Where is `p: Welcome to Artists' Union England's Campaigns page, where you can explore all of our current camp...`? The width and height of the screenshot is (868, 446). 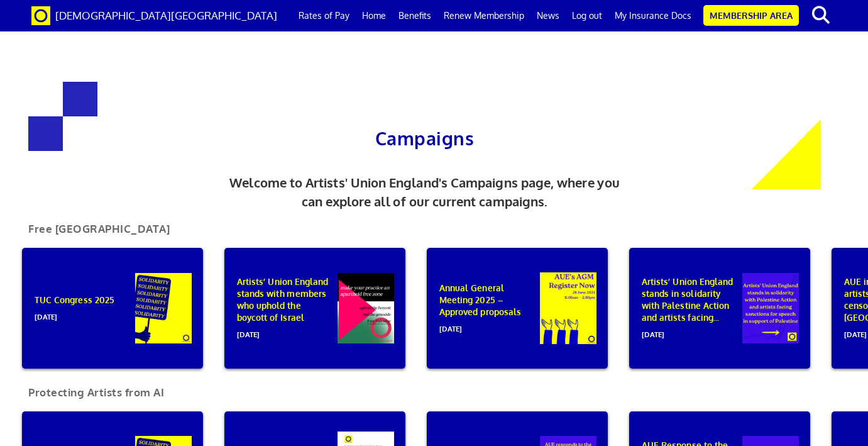
p: Welcome to Artists' Union England's Campaigns page, where you can explore all of our current camp... is located at coordinates (424, 192).